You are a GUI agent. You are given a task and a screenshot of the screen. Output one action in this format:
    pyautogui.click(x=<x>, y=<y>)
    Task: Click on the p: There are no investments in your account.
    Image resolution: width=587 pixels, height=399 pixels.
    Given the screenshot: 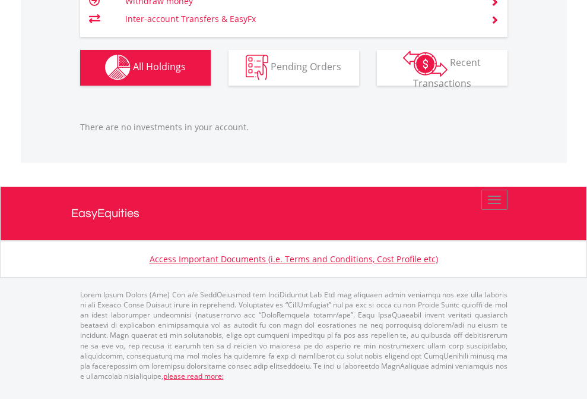 What is the action you would take?
    pyautogui.click(x=294, y=127)
    